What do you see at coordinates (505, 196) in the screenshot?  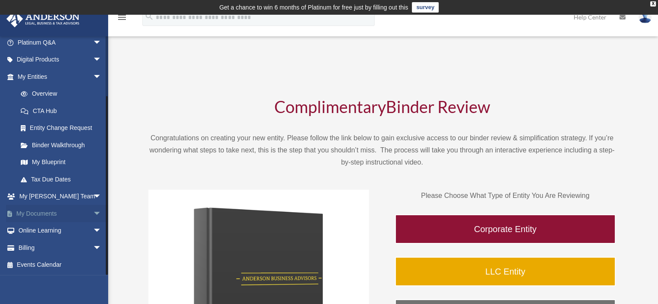 I see `p: Please Choose What Type of Entity You Are Reviewing` at bounding box center [505, 196].